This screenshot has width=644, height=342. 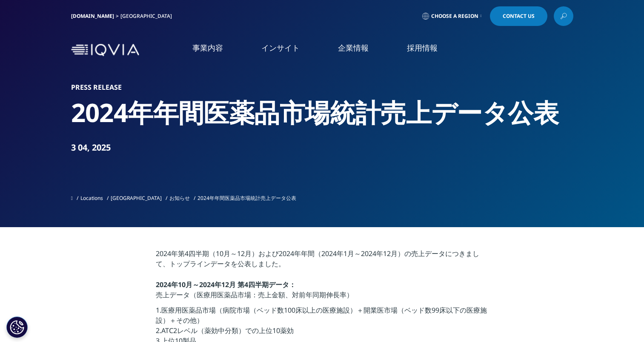 What do you see at coordinates (169, 330) in the screenshot?
I see `span: ATC2` at bounding box center [169, 330].